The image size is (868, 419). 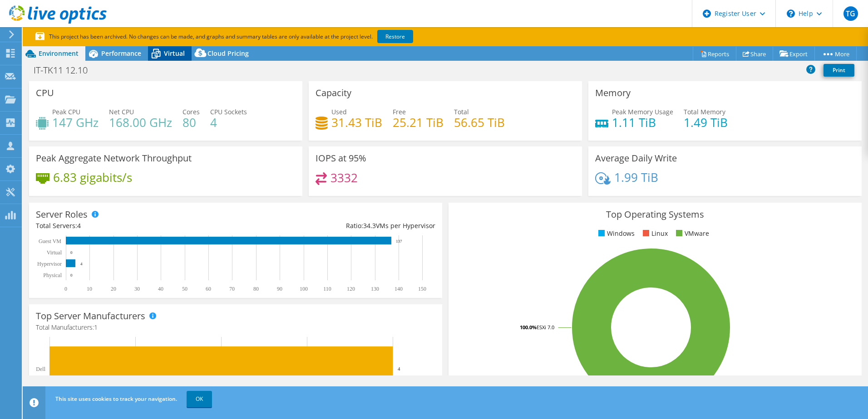 I want to click on span: Performance, so click(x=122, y=53).